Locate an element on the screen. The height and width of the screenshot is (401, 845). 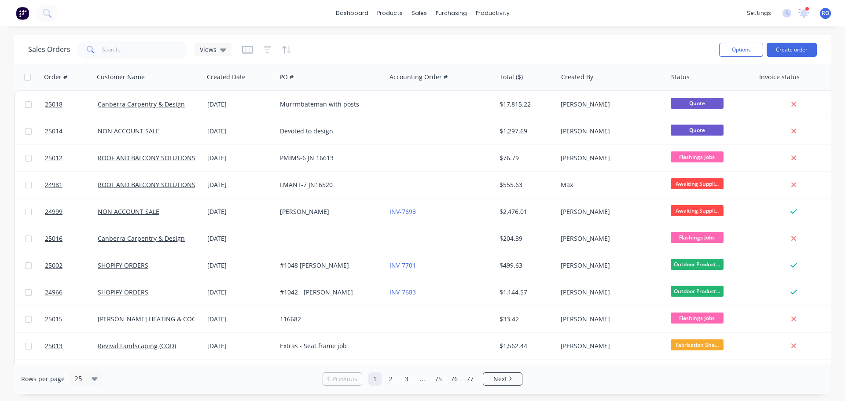
div: $76.79 is located at coordinates (525, 158).